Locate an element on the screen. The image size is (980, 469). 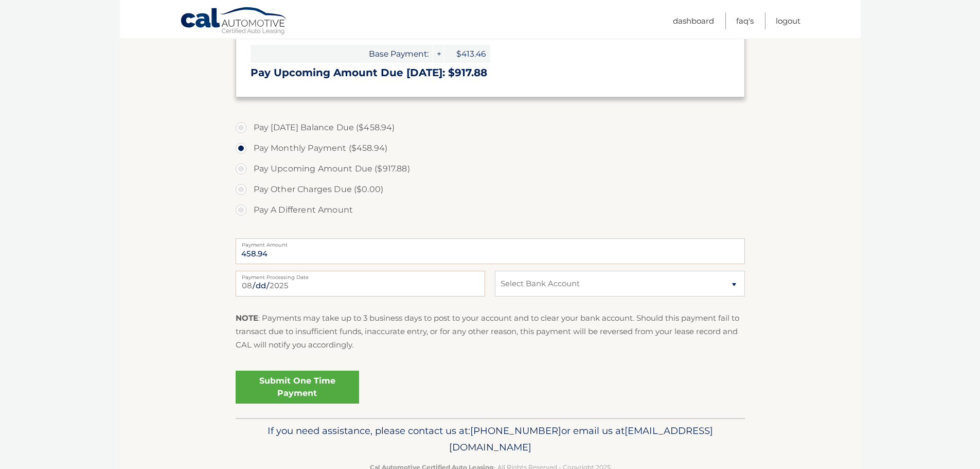
label: Pay Upcoming Amount Due ($917.88) is located at coordinates (490, 168).